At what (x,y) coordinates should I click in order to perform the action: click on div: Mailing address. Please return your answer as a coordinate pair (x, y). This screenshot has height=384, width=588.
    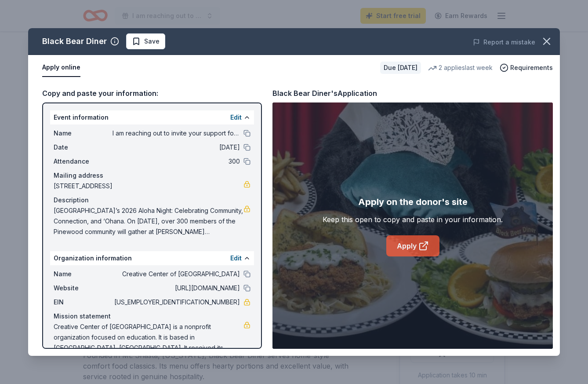
    Looking at the image, I should click on (152, 175).